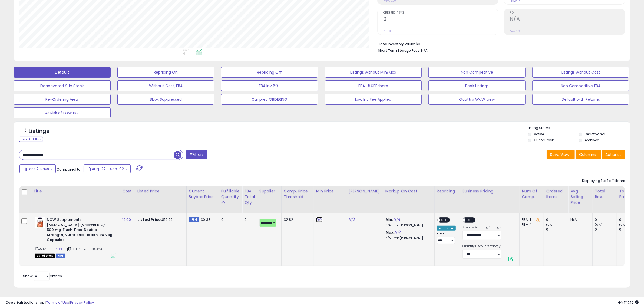 The image size is (644, 308). What do you see at coordinates (387, 31) in the screenshot?
I see `small: Prev: 0` at bounding box center [387, 31].